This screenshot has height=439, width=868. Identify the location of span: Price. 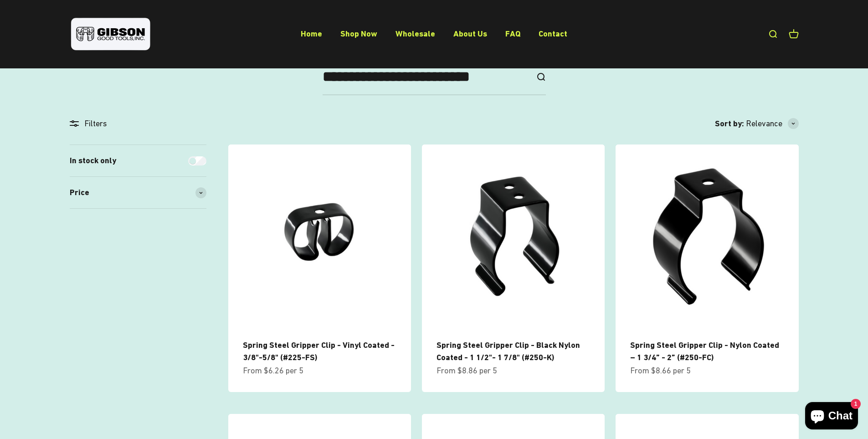
(79, 192).